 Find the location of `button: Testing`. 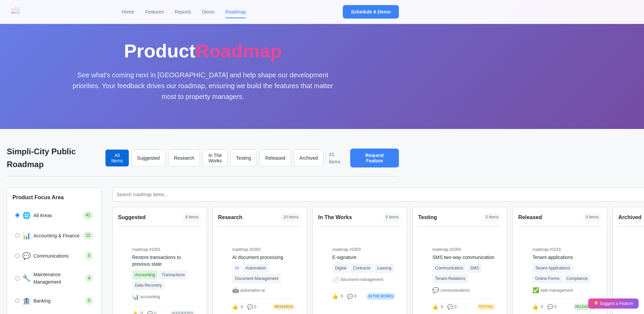

button: Testing is located at coordinates (244, 158).